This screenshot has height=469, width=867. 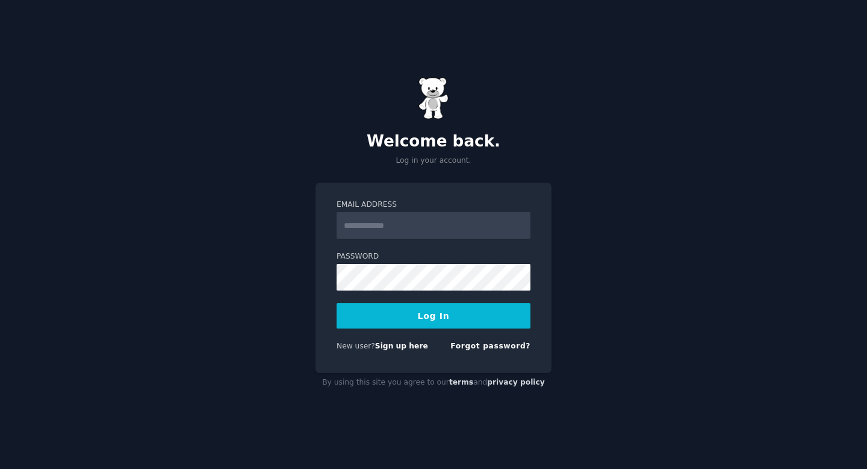 What do you see at coordinates (356, 346) in the screenshot?
I see `span: New user?` at bounding box center [356, 346].